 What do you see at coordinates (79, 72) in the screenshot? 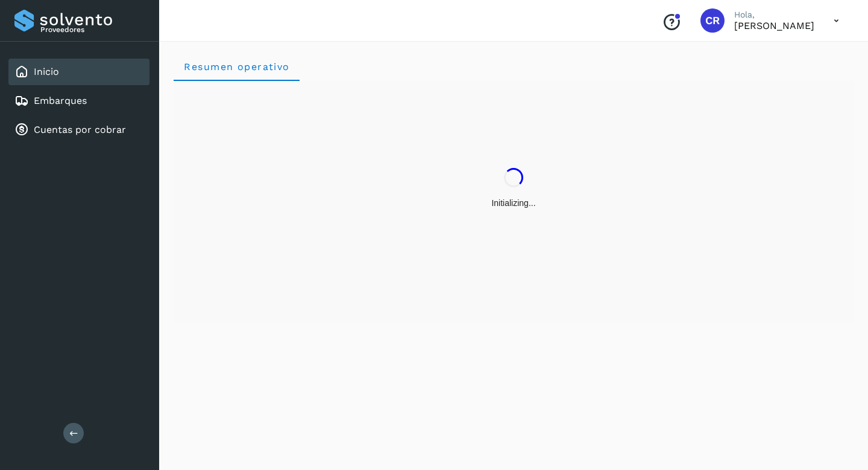
I see `div: Inicio` at bounding box center [79, 72].